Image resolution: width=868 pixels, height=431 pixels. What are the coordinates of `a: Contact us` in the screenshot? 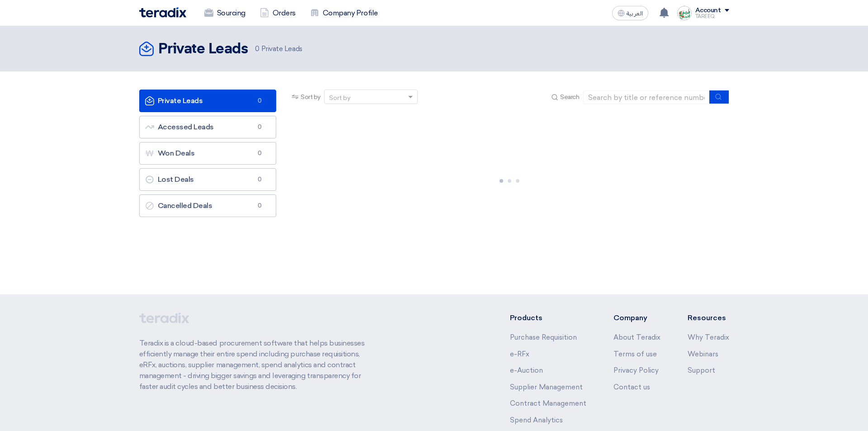 It's located at (632, 387).